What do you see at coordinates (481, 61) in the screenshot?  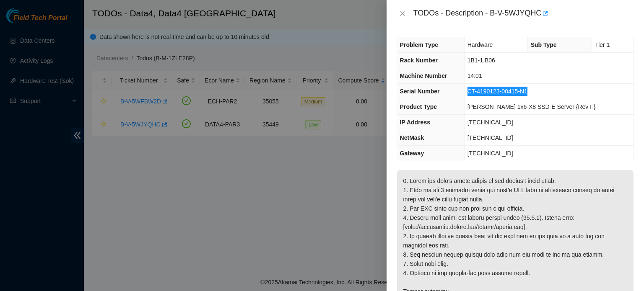 I see `span: 1B1-1.B06` at bounding box center [481, 61].